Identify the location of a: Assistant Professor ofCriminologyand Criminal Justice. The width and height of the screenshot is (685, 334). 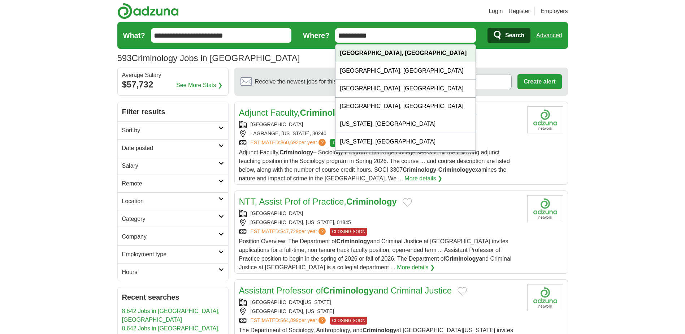
(346, 290).